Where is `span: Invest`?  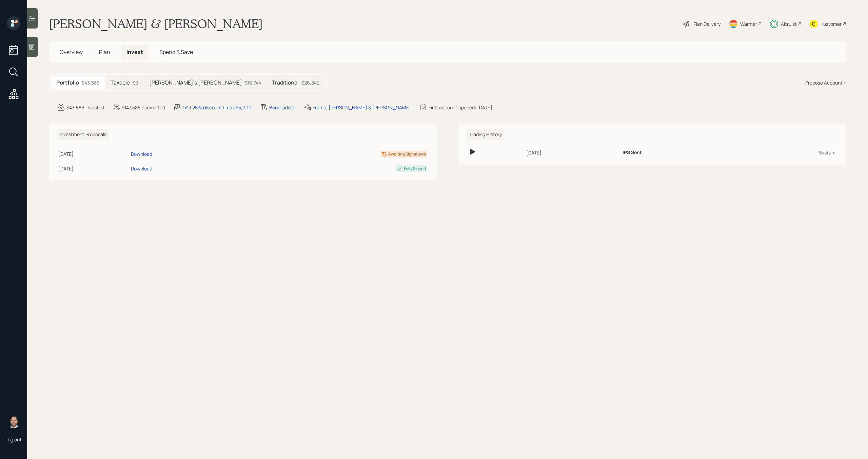 span: Invest is located at coordinates (135, 52).